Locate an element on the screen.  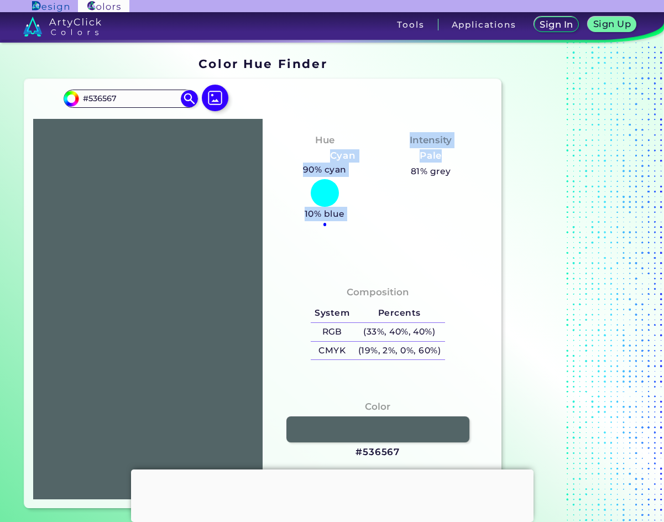
img: icon picture is located at coordinates (215, 98).